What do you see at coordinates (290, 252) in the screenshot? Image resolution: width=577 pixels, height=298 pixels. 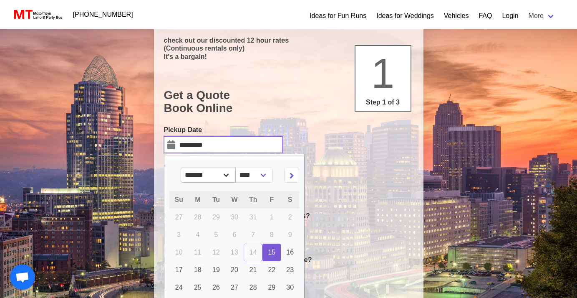 I see `a: 16` at bounding box center [290, 252].